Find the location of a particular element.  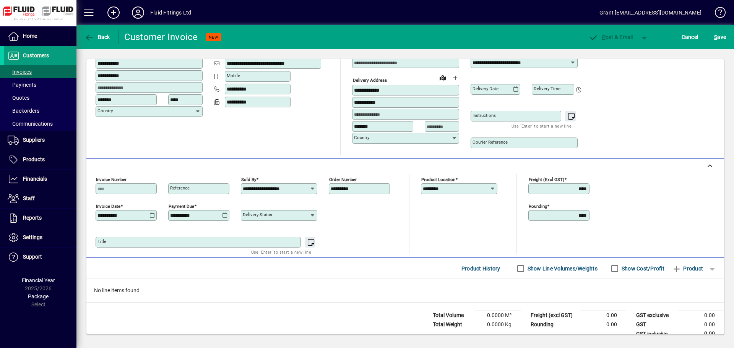

a: Home is located at coordinates (40, 36).